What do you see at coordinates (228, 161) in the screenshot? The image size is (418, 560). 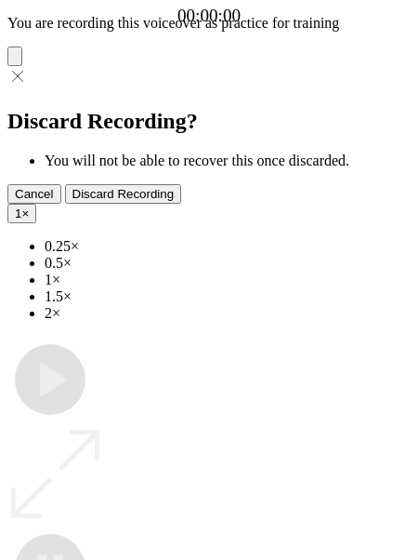 I see `li: You will not be able to recover this once discarded.` at bounding box center [228, 161].